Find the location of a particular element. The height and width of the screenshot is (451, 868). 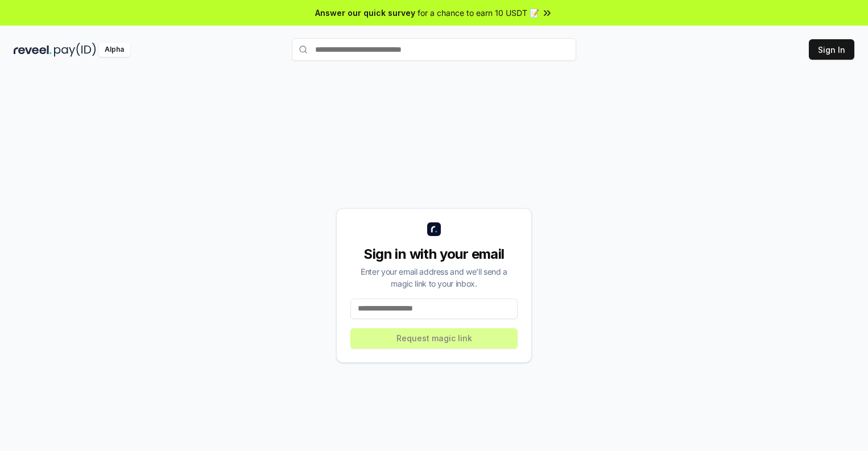

img: pay_id is located at coordinates (75, 49).